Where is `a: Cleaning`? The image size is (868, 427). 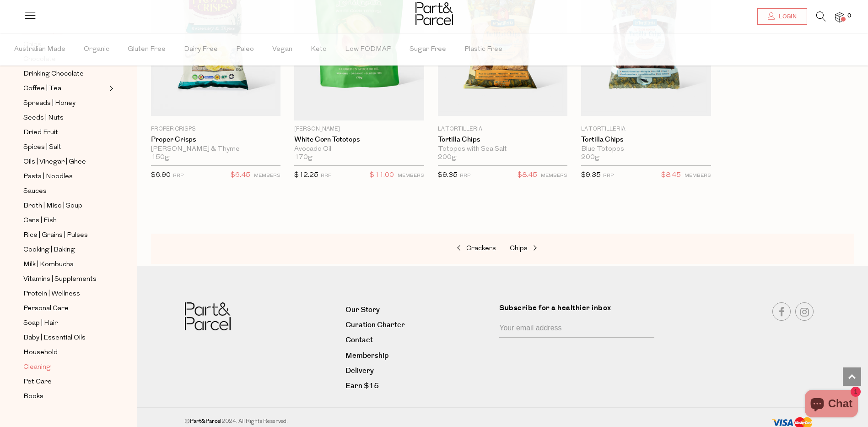 a: Cleaning is located at coordinates (65, 367).